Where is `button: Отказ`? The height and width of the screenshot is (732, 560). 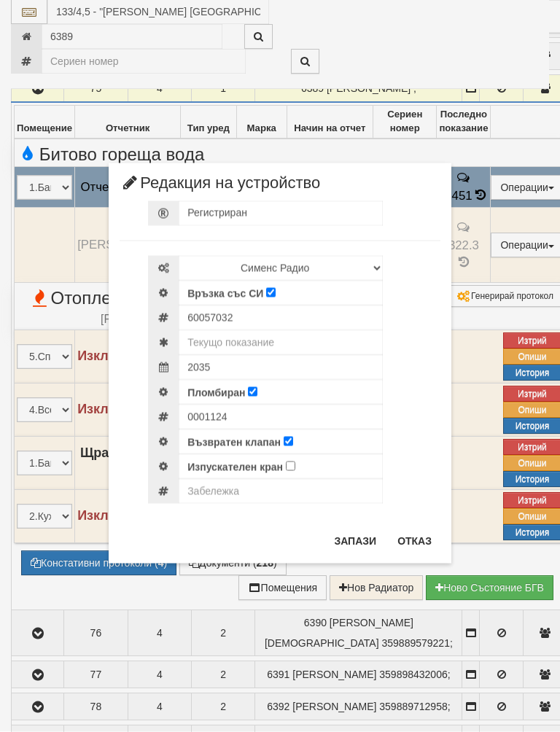 button: Отказ is located at coordinates (414, 541).